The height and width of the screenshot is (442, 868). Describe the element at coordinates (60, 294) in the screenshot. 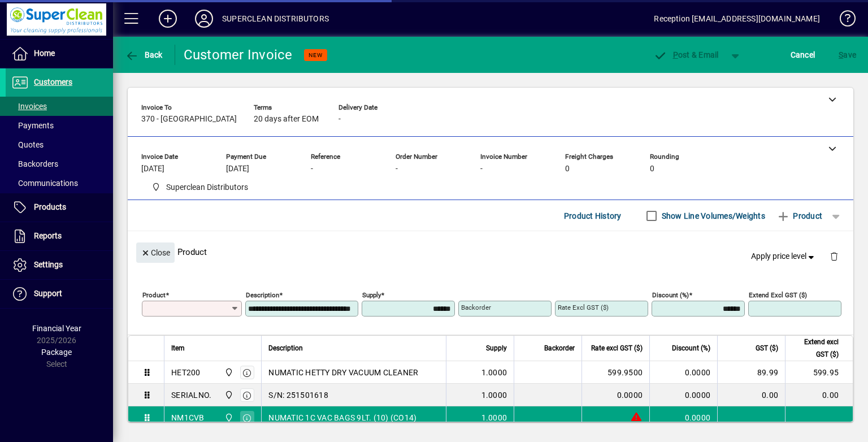

I see `a: Support` at that location.